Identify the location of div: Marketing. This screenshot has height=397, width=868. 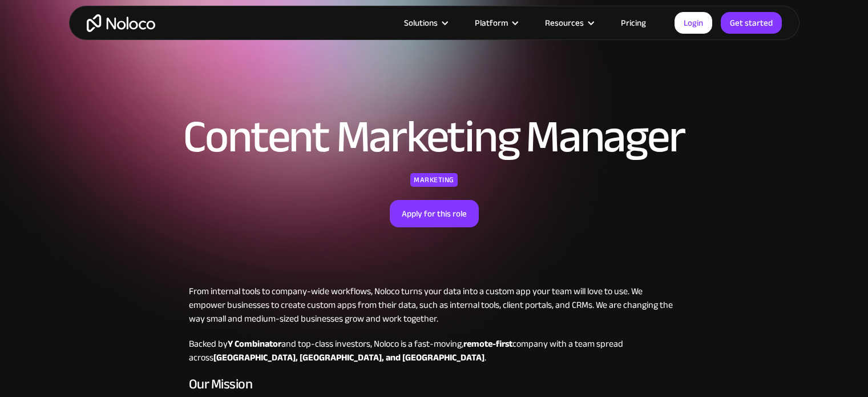
(434, 180).